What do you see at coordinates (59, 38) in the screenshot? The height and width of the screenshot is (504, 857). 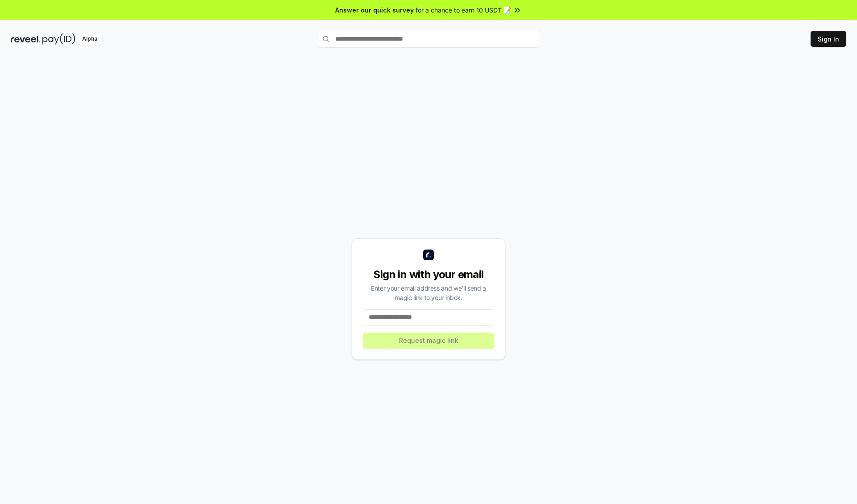 I see `img: pay_id` at bounding box center [59, 38].